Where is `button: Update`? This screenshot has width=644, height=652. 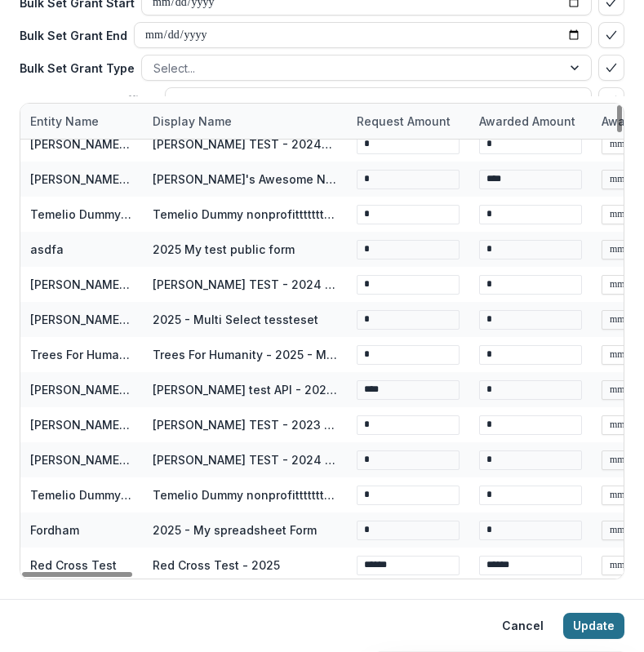
button: Update is located at coordinates (594, 626).